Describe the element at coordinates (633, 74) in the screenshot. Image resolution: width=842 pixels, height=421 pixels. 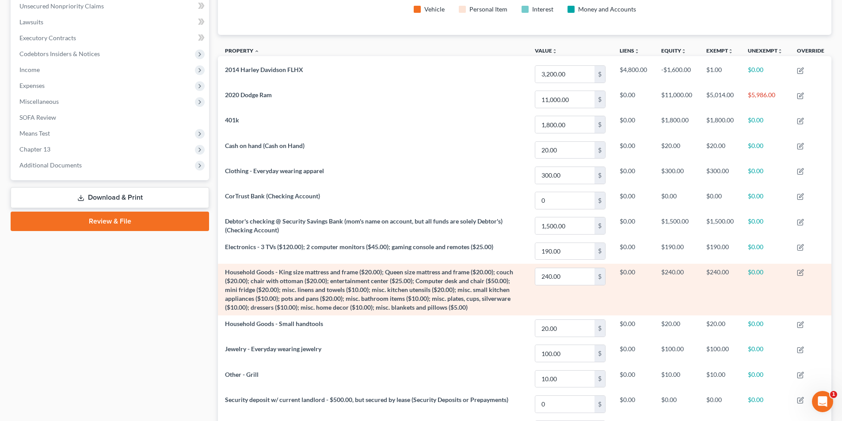
I see `td: $4,800.00` at that location.